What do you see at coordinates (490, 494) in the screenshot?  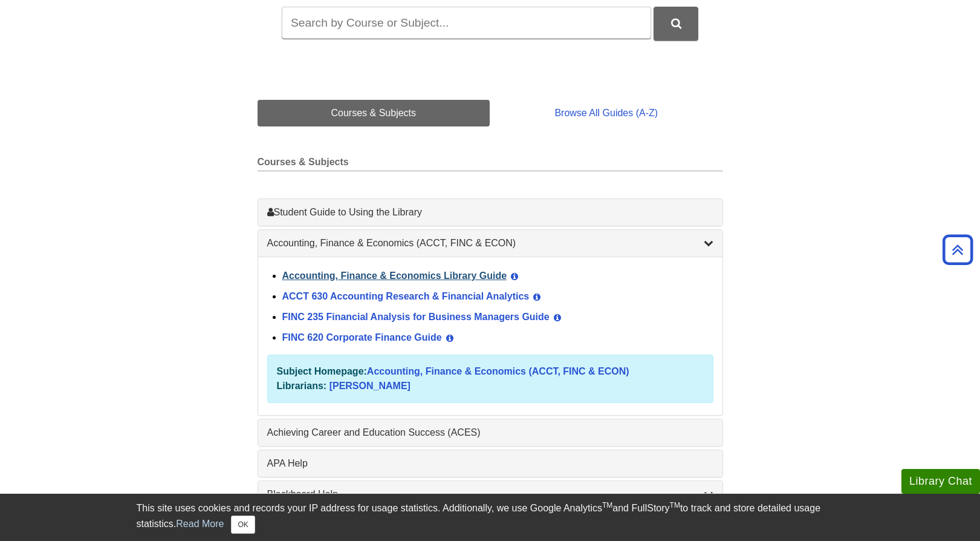 I see `div: Blackboard Help` at bounding box center [490, 494].